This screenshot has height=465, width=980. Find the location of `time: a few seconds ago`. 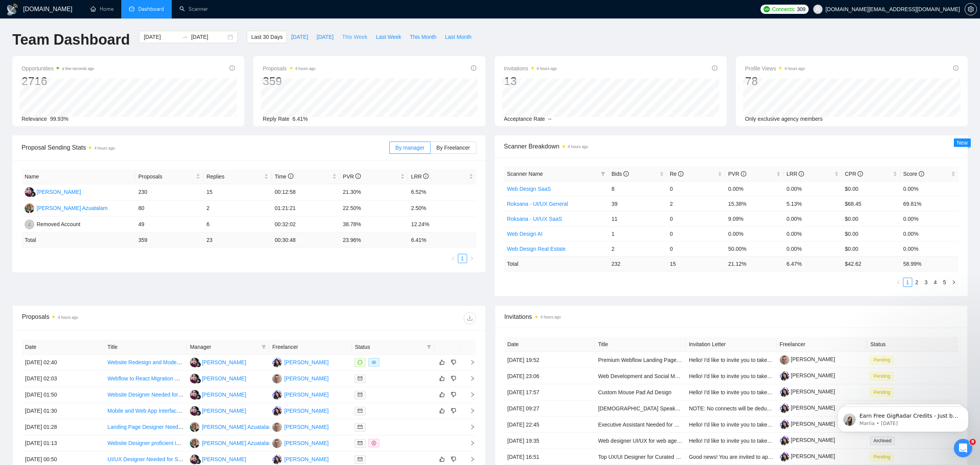

time: a few seconds ago is located at coordinates (77, 69).